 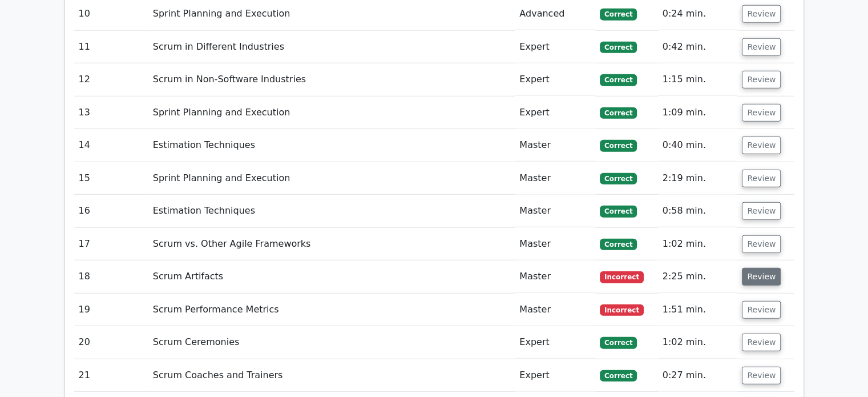 What do you see at coordinates (698, 376) in the screenshot?
I see `td: 0:27 min.` at bounding box center [698, 376].